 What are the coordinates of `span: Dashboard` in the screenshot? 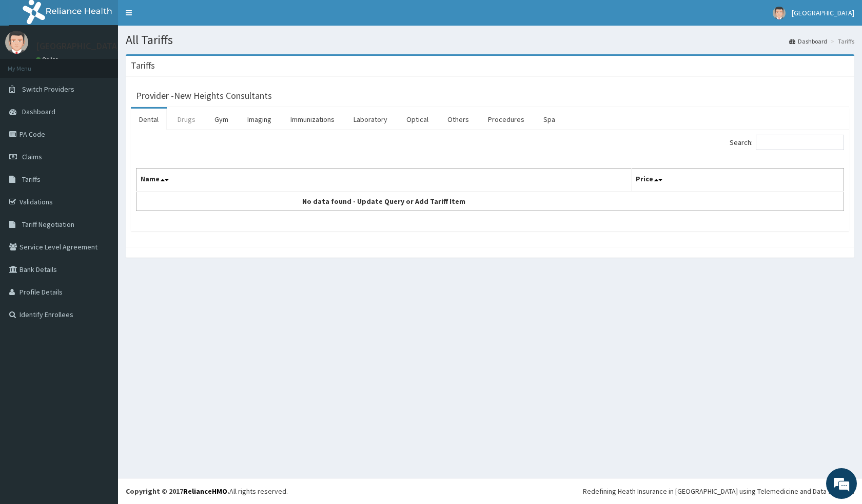 It's located at (39, 112).